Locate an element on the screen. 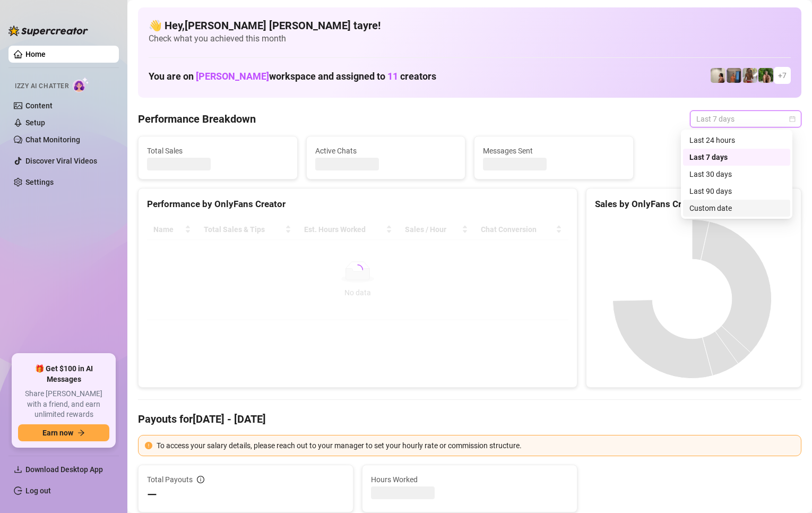 This screenshot has width=812, height=513. div: Custom date is located at coordinates (737, 208).